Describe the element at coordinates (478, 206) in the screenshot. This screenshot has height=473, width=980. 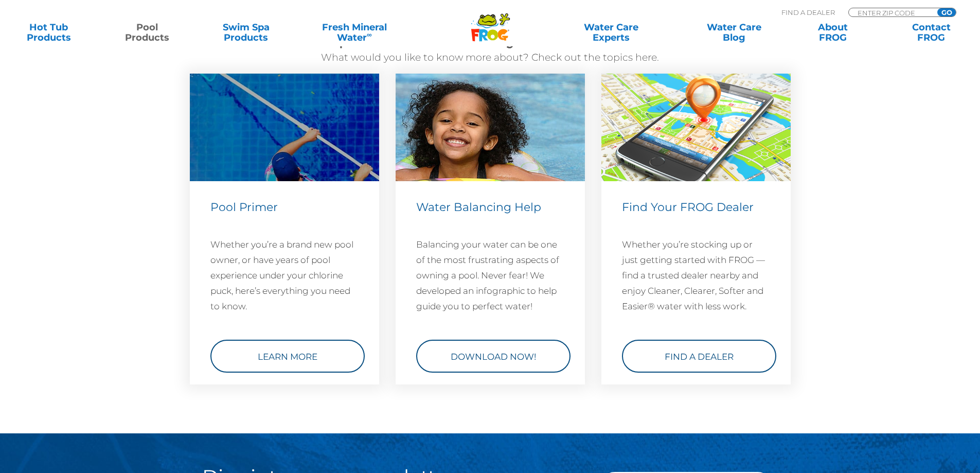
I see `span: Water Balancing Help` at that location.